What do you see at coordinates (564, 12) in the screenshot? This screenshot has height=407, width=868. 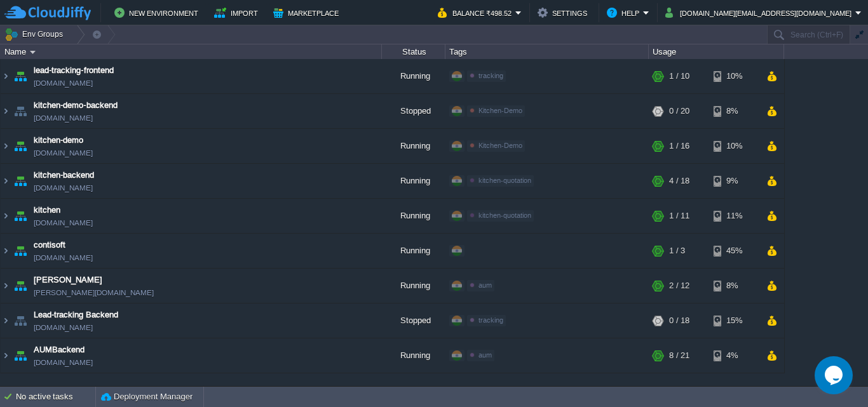 I see `button: Settings` at bounding box center [564, 12].